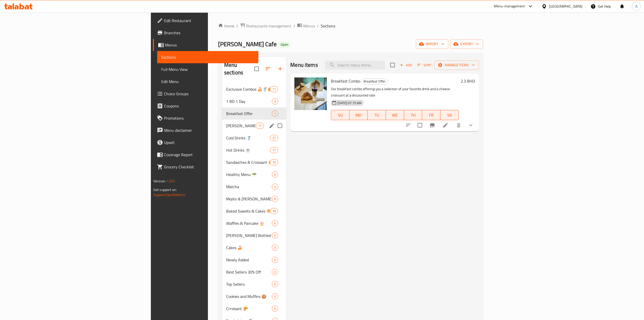 This screenshot has width=644, height=320. Describe the element at coordinates (248, 150) in the screenshot. I see `span: Hot Drinks ☕` at that location.